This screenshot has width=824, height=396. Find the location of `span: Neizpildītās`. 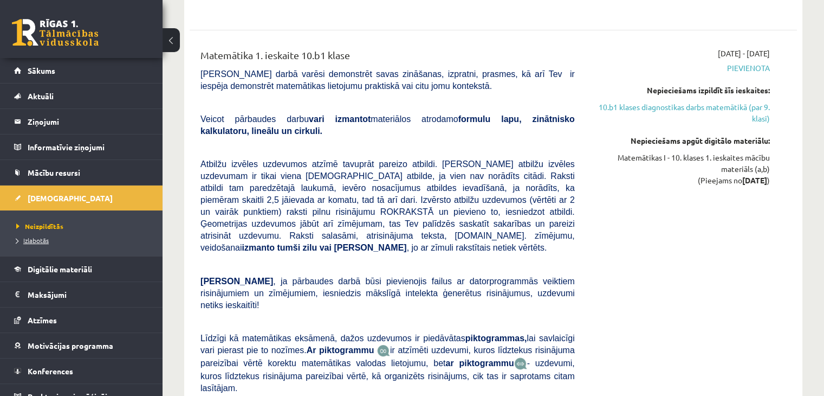

span: Neizpildītās is located at coordinates (40, 226).